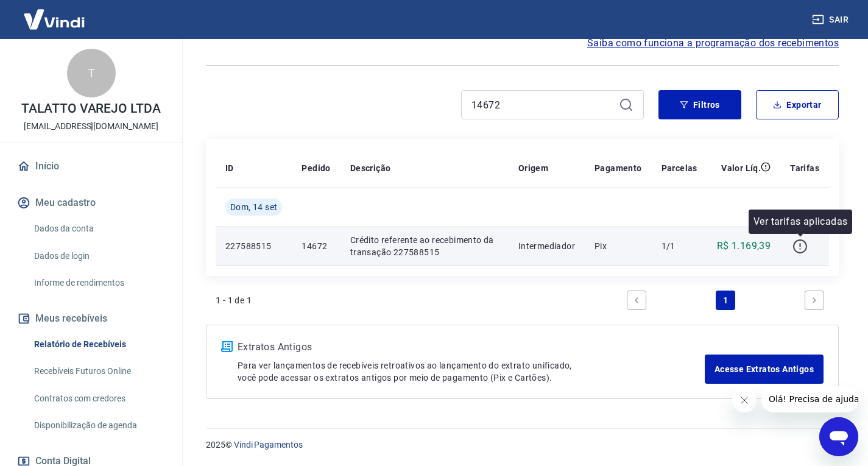  What do you see at coordinates (233, 300) in the screenshot?
I see `p: 1 - 1 de 1` at bounding box center [233, 300].